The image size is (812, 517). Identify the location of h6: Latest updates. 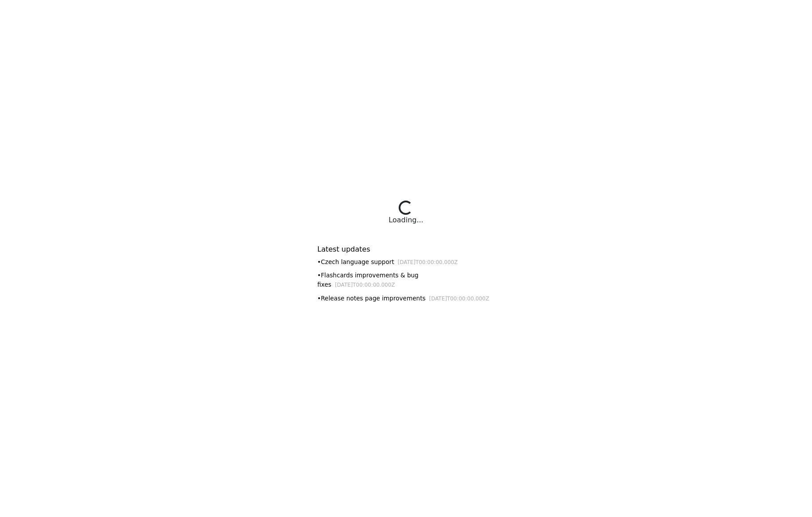
(406, 249).